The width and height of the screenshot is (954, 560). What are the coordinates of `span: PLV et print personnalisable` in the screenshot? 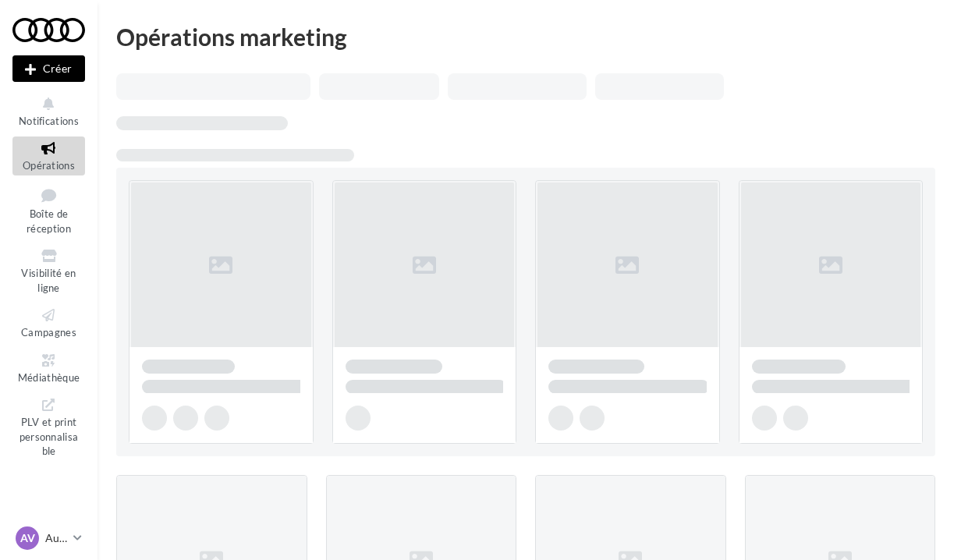 It's located at (50, 434).